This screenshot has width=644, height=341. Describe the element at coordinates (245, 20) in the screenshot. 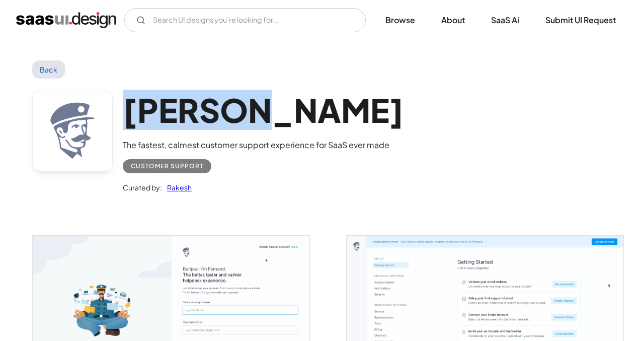

I see `form: Email Form` at that location.